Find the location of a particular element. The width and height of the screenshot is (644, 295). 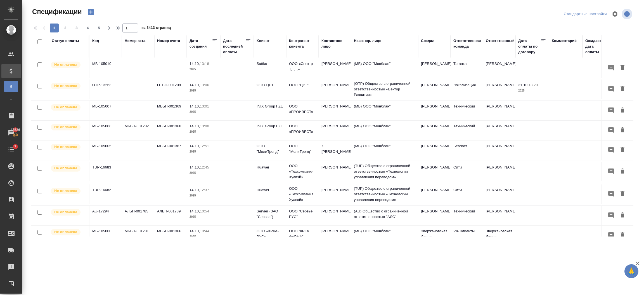

div: Дата последней оплаты is located at coordinates (234, 47).